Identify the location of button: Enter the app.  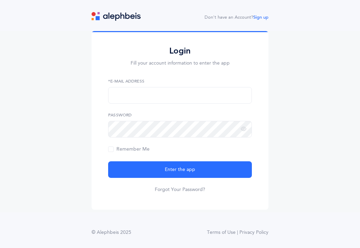
(180, 170).